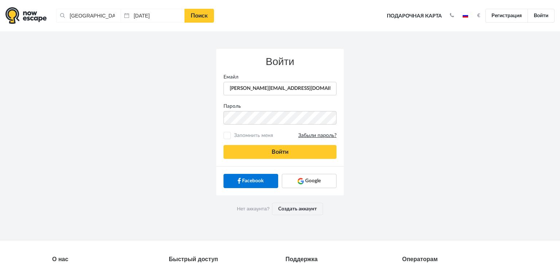 The width and height of the screenshot is (560, 267). I want to click on label: Пароль, so click(280, 106).